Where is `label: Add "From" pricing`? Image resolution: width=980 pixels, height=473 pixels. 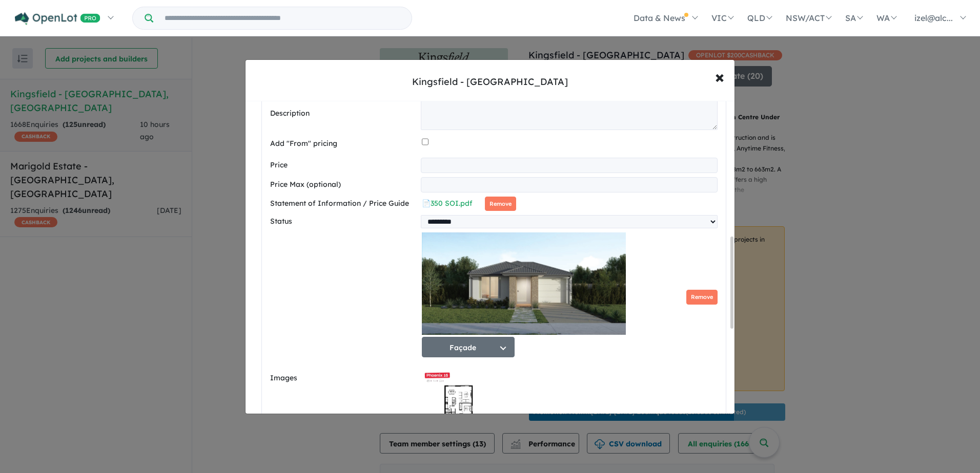 label: Add "From" pricing is located at coordinates (344, 144).